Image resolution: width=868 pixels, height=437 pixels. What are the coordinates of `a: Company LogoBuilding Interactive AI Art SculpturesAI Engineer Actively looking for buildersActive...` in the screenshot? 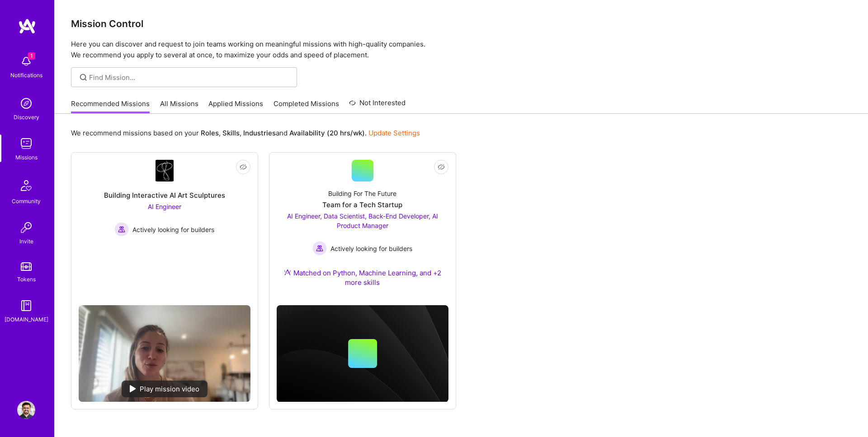 It's located at (165, 229).